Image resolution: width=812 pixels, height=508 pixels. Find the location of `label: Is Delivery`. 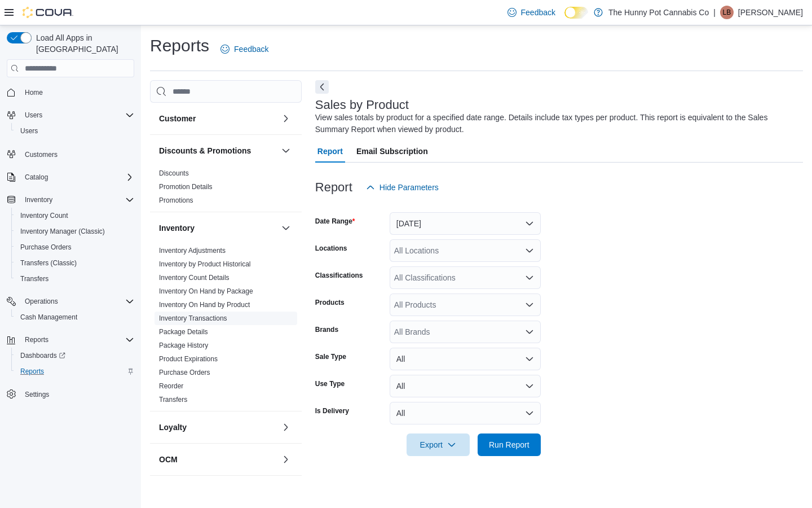

label: Is Delivery is located at coordinates (332, 411).